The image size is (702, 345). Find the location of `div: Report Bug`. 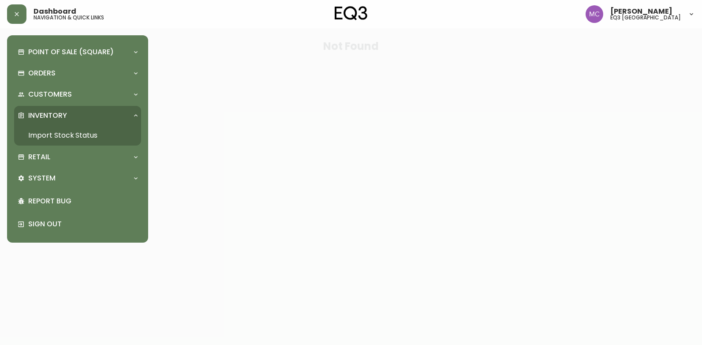

div: Report Bug is located at coordinates (78, 201).